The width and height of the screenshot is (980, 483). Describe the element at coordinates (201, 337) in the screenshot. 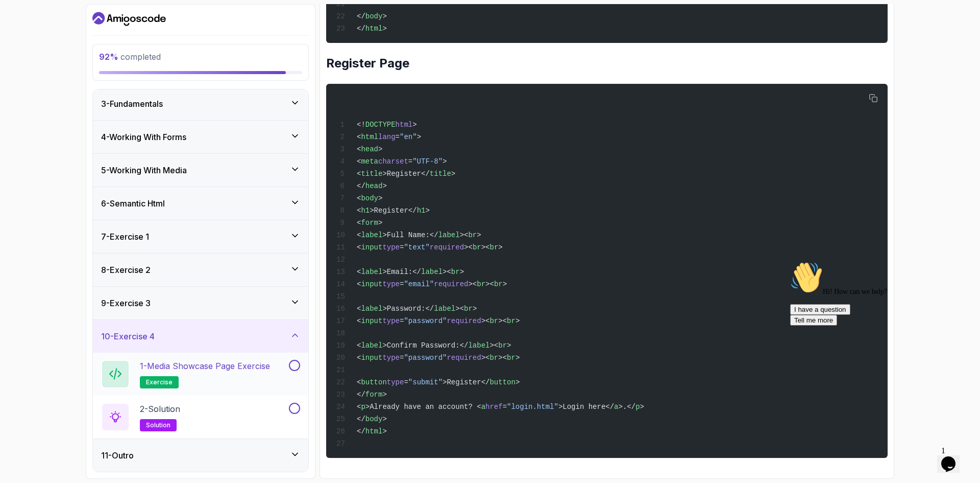

I see `button: 10-Exercise 4` at that location.